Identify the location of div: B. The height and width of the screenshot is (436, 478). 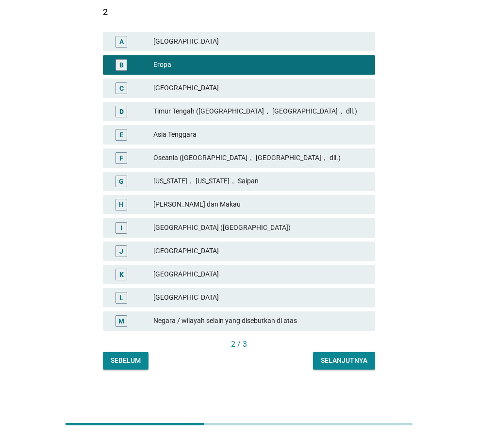
(121, 65).